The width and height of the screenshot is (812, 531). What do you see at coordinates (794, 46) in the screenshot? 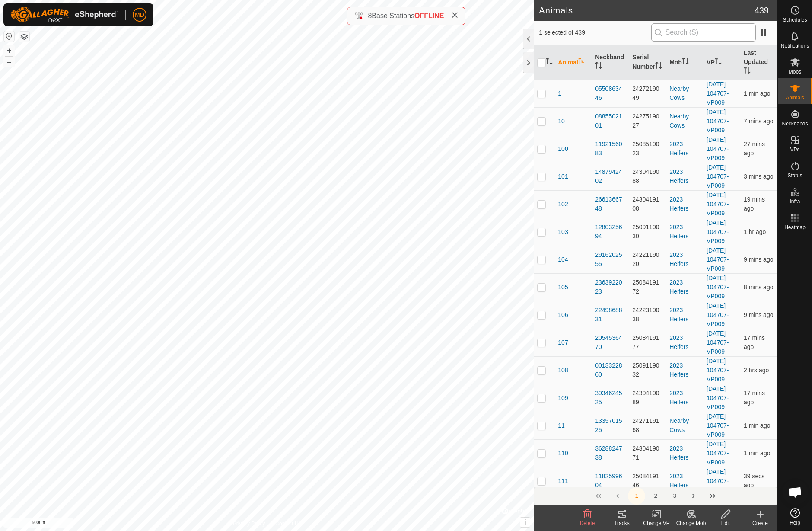
I see `span: Notifications` at bounding box center [794, 46].